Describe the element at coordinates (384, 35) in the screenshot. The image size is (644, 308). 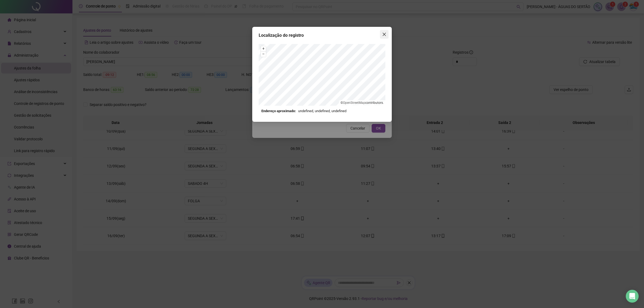
I see `button: Close` at that location.